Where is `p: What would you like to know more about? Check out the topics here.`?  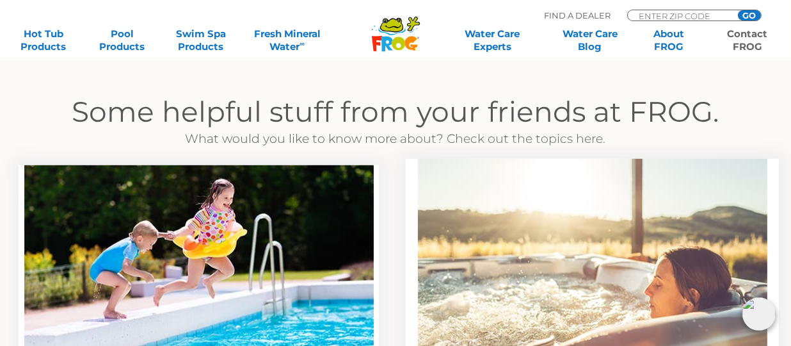 p: What would you like to know more about? Check out the topics here. is located at coordinates (396, 139).